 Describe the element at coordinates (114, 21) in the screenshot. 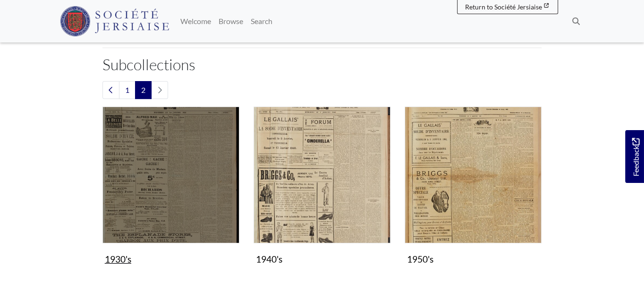

I see `a: Société Jersiaise logo` at that location.